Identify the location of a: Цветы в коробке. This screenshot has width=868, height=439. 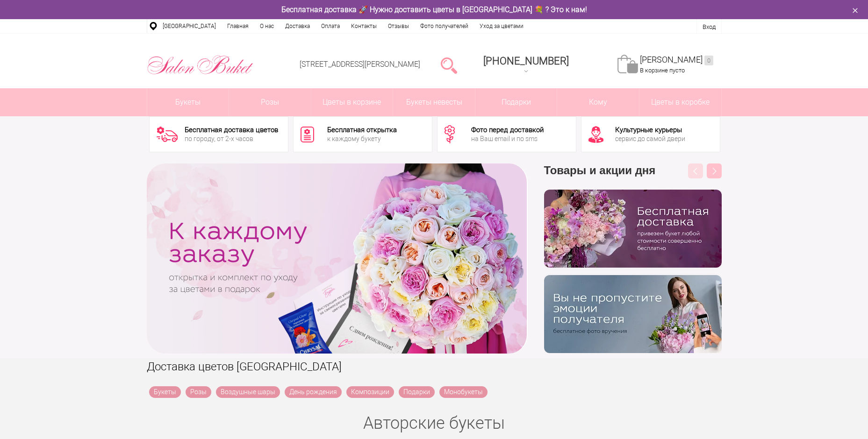
(680, 102).